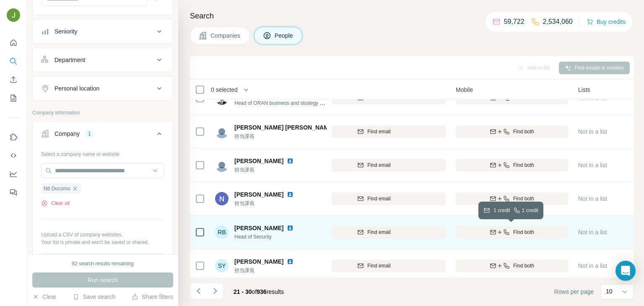 Image resolution: width=644 pixels, height=306 pixels. Describe the element at coordinates (259, 292) in the screenshot. I see `span: results` at that location.